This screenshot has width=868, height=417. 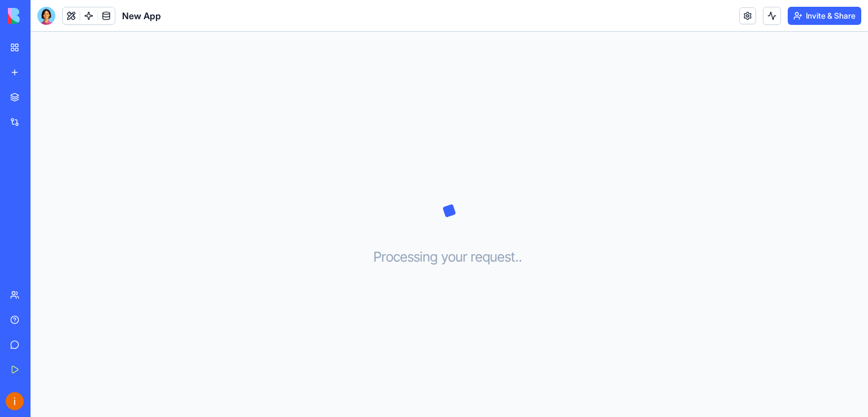 I want to click on button: Invite & Share, so click(x=824, y=16).